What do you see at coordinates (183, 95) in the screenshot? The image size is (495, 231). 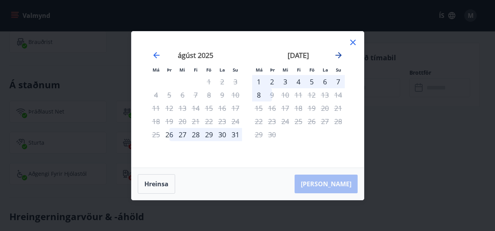 I see `td: Not available. miðvikudagur, 6. ágúst 2025` at bounding box center [183, 95].